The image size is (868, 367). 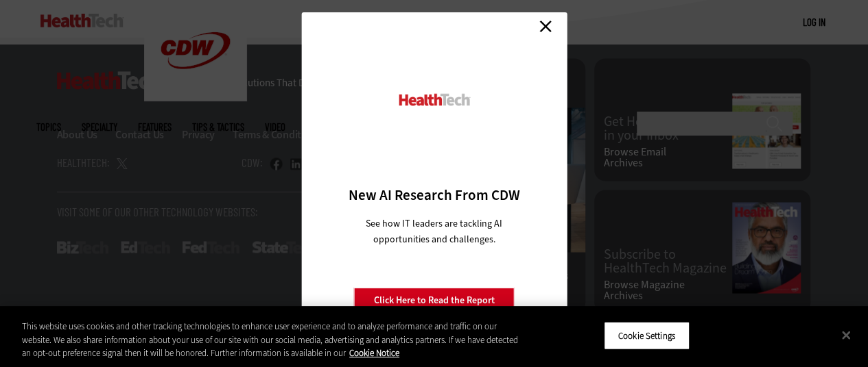 I want to click on button: Cookie Settings, so click(x=646, y=335).